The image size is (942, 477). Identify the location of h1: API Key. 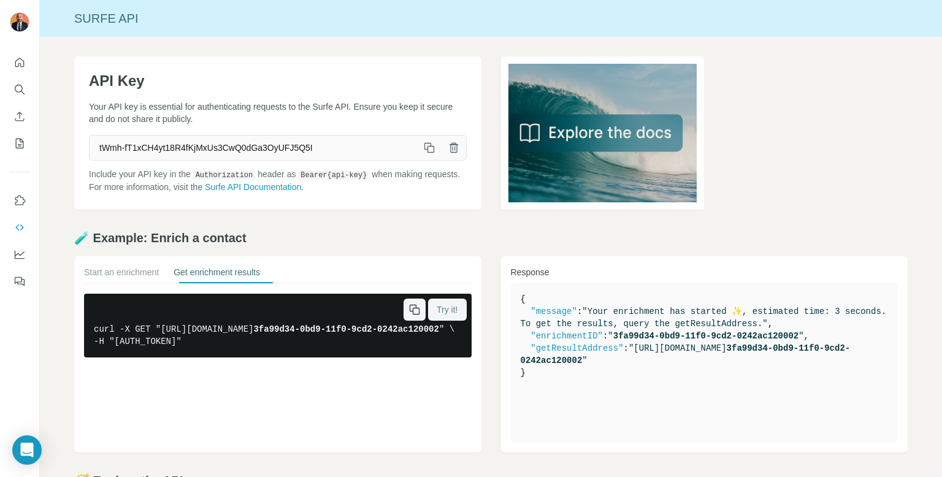
(278, 81).